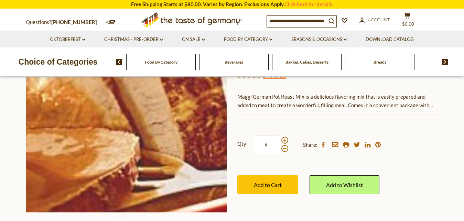 Image resolution: width=464 pixels, height=221 pixels. I want to click on span: Baking, Cakes, Desserts, so click(307, 62).